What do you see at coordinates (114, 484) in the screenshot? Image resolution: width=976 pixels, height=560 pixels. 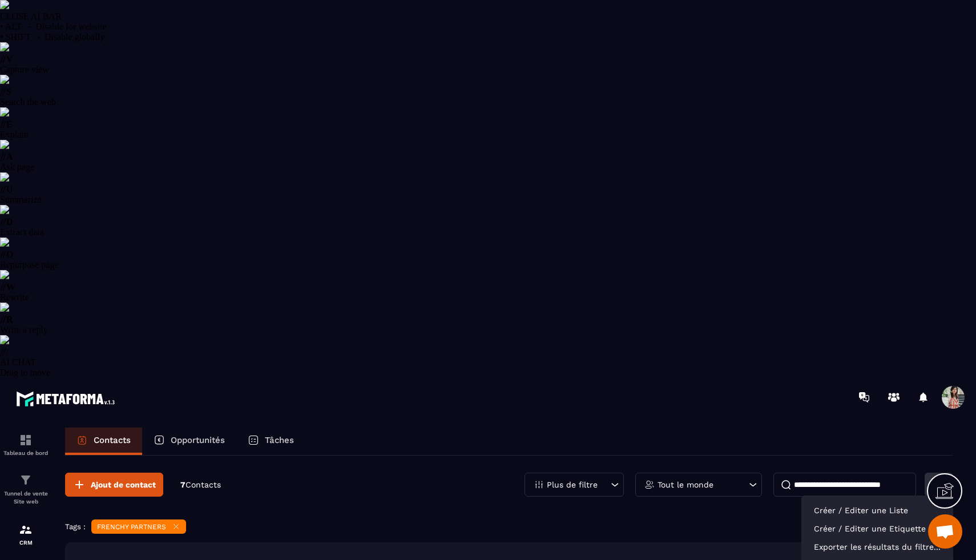 I see `button: Ajout de contact` at bounding box center [114, 484].